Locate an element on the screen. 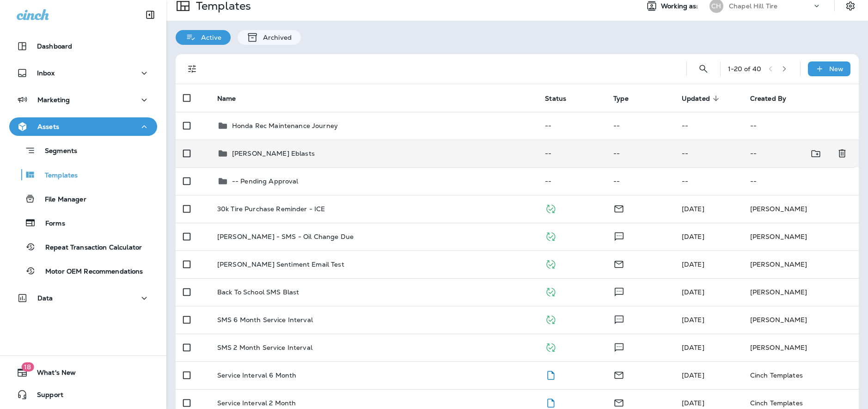  p: New is located at coordinates (836, 69).